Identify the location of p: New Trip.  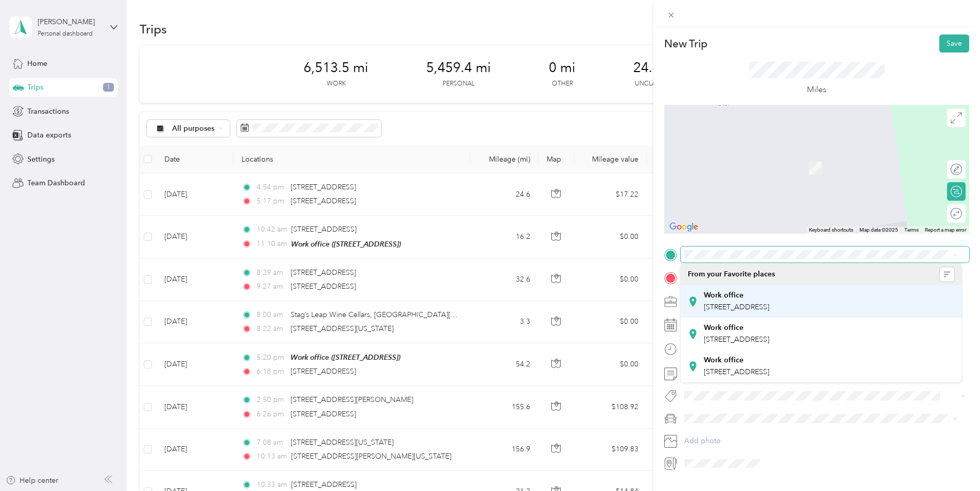
(685, 43).